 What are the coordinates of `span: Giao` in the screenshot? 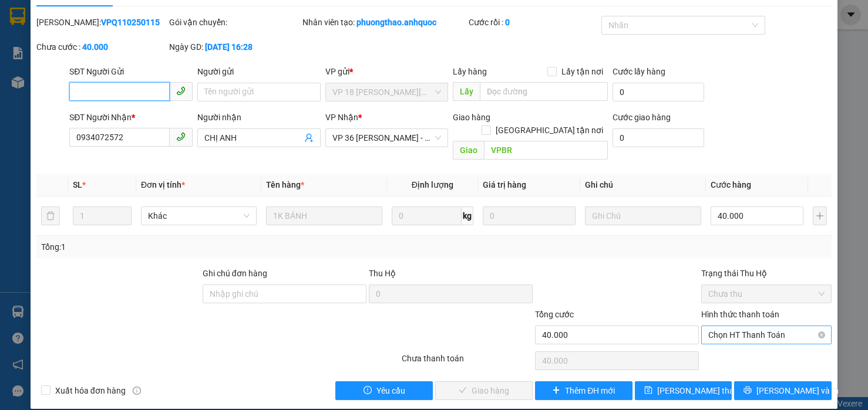 It's located at (468, 150).